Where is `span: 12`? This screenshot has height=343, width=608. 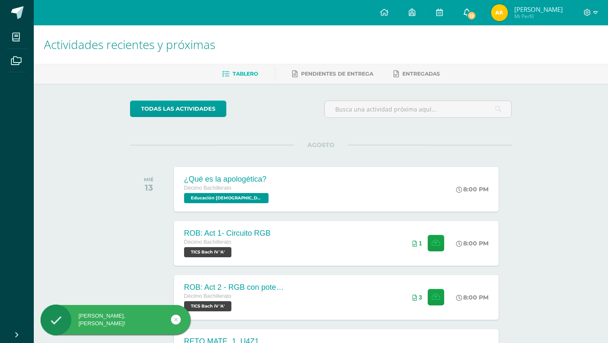 span: 12 is located at coordinates (471, 16).